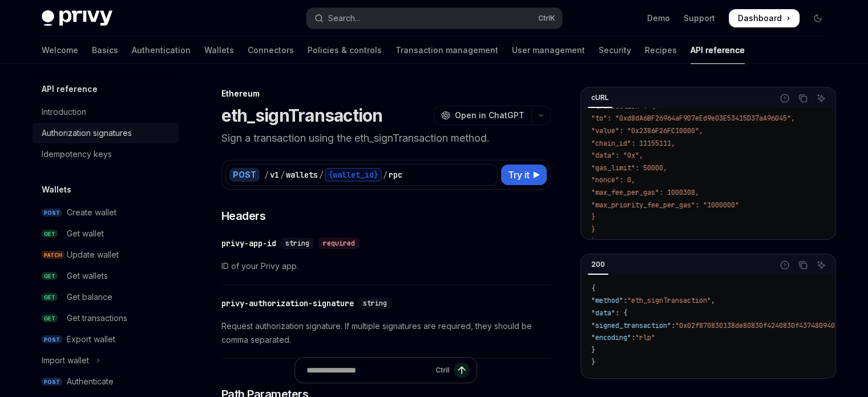 The height and width of the screenshot is (397, 868). I want to click on span: PATCH, so click(53, 255).